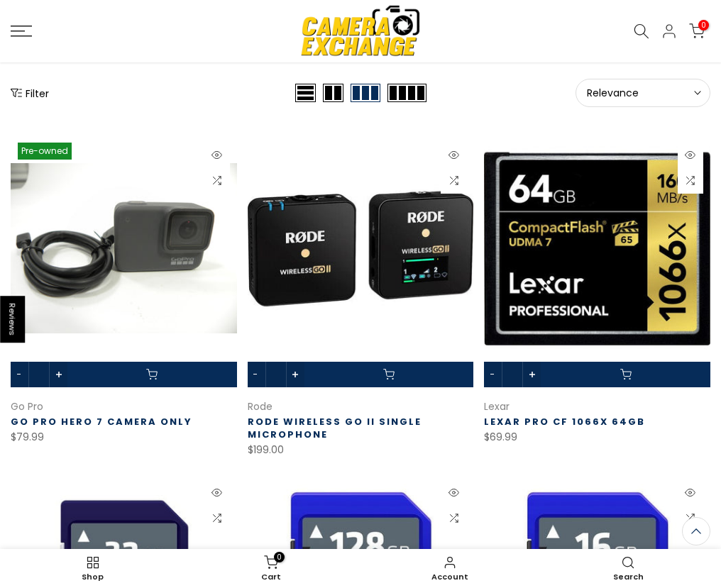  Describe the element at coordinates (449, 568) in the screenshot. I see `a: Account` at that location.